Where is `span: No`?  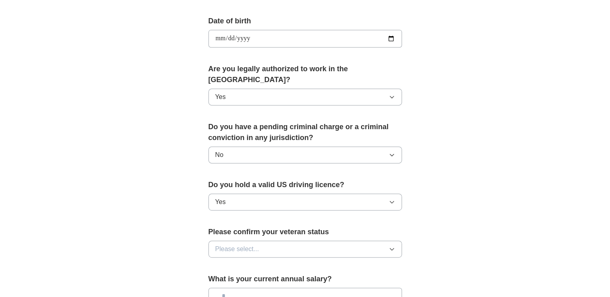
span: No is located at coordinates (219, 155).